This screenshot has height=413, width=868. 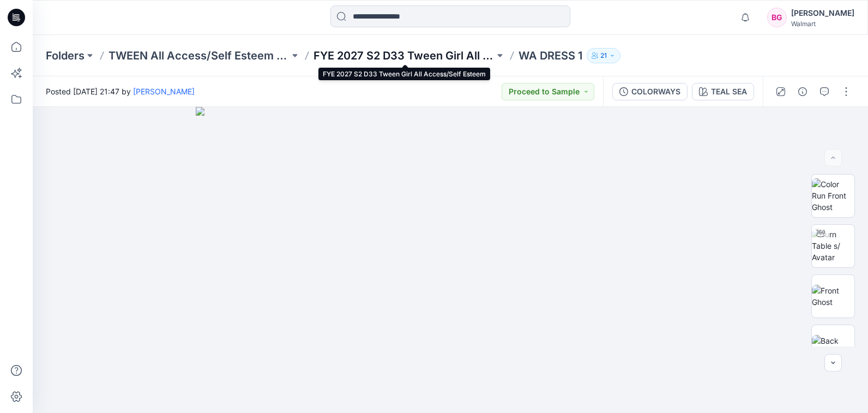 What do you see at coordinates (604, 56) in the screenshot?
I see `p: 21` at bounding box center [604, 56].